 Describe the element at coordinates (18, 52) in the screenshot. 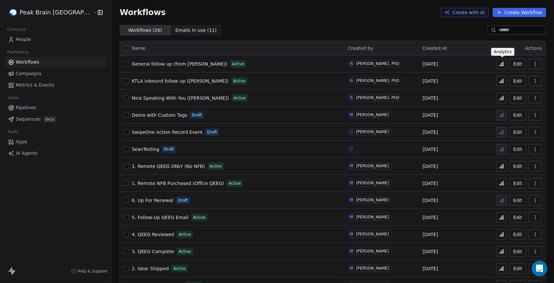

I see `span: Marketing` at that location.